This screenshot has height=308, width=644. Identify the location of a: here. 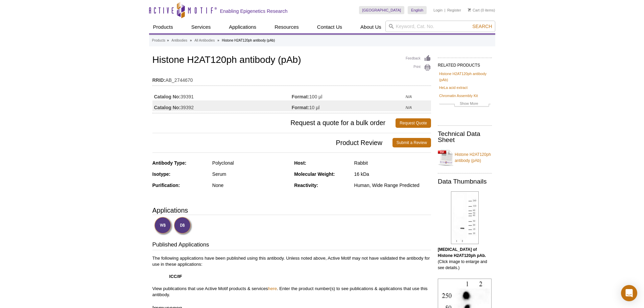
(272, 288).